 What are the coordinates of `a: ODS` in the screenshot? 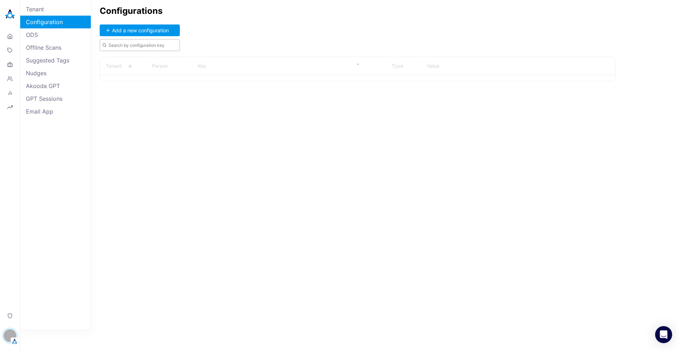 It's located at (55, 35).